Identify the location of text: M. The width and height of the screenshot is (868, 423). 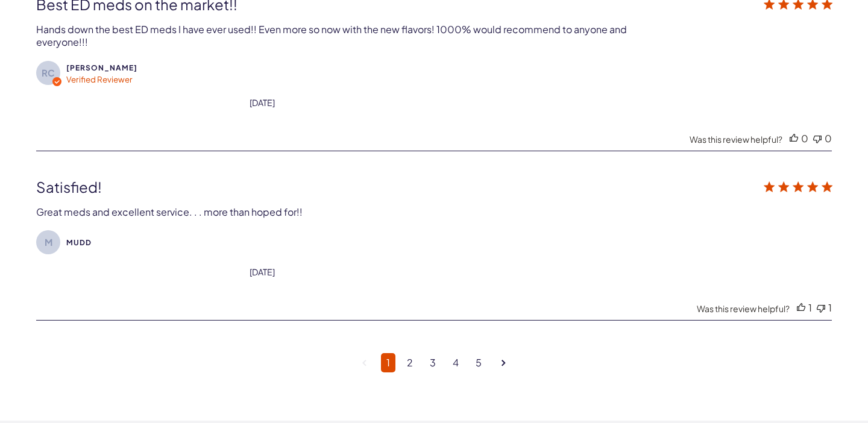
(49, 242).